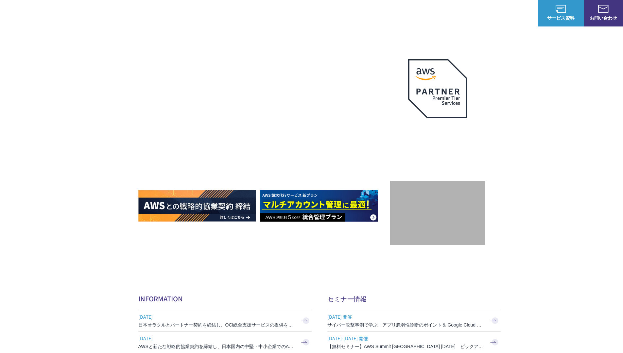 Image resolution: width=623 pixels, height=353 pixels. What do you see at coordinates (437, 89) in the screenshot?
I see `img: AWSプレミアティアサービスパートナー` at bounding box center [437, 89].